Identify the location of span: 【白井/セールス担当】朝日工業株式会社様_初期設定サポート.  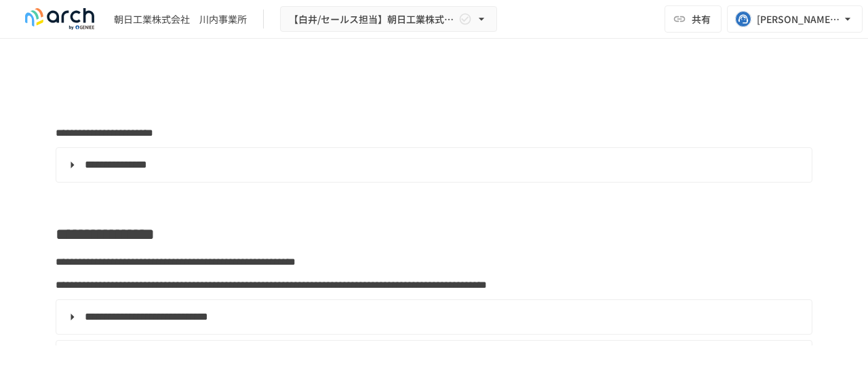
(372, 19).